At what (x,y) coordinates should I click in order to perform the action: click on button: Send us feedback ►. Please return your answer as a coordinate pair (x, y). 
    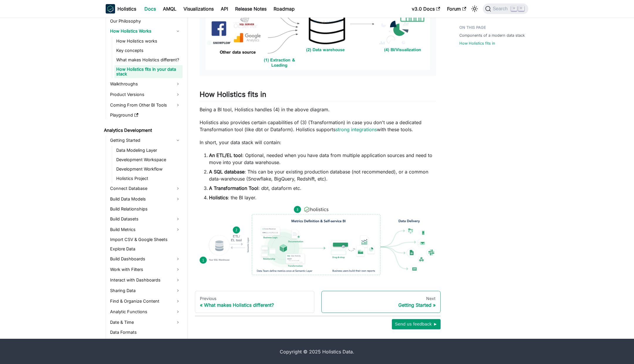
    Looking at the image, I should click on (416, 324).